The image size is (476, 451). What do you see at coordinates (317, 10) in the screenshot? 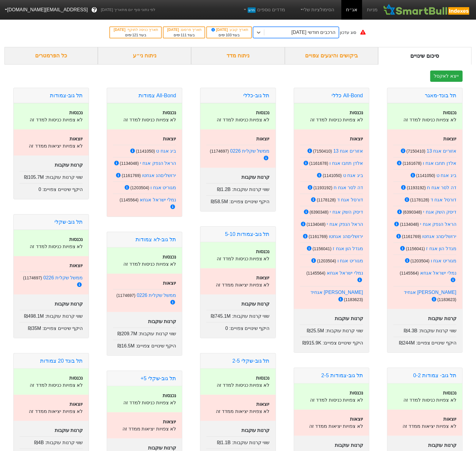
I see `a: הסימולציות שלי` at bounding box center [317, 10].